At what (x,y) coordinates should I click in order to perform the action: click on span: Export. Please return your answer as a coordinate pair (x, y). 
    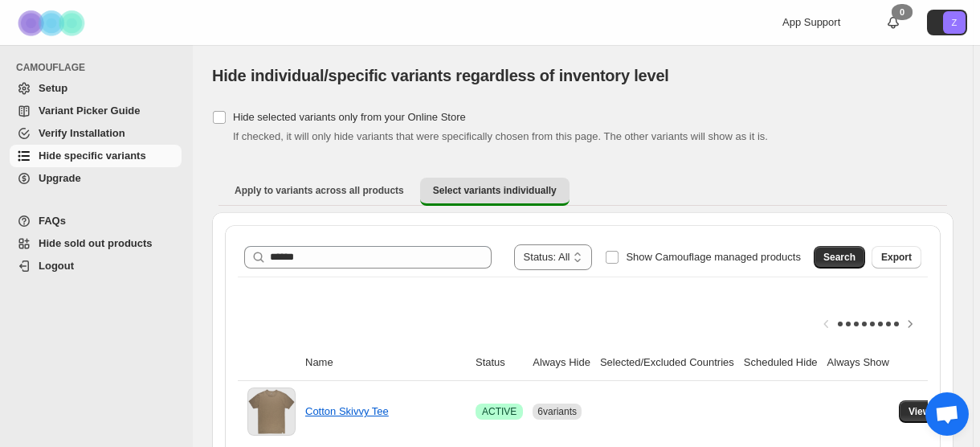
    Looking at the image, I should click on (897, 257).